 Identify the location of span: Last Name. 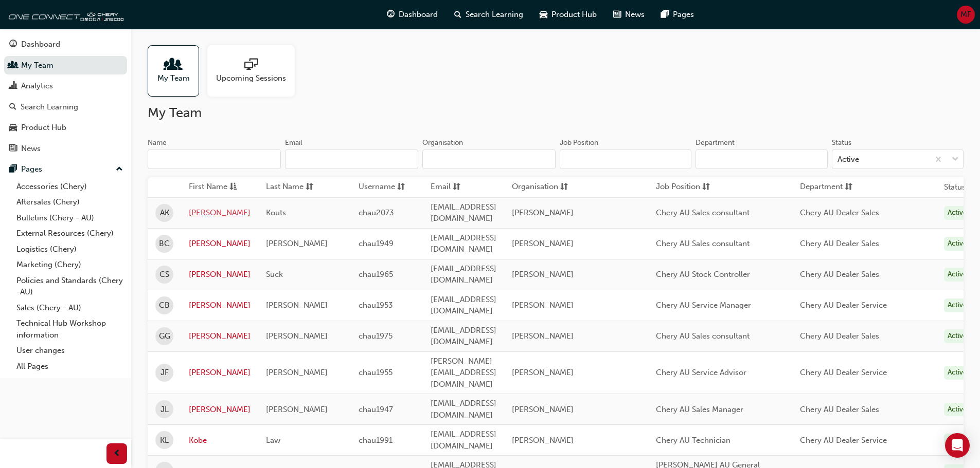
(285, 187).